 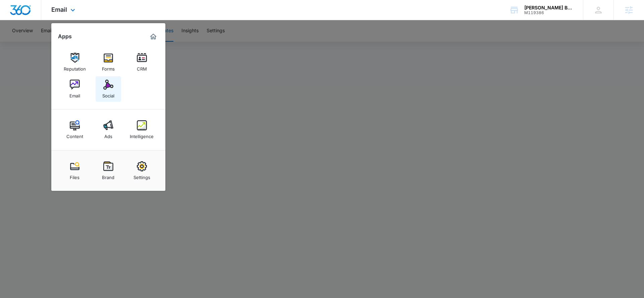 What do you see at coordinates (75, 171) in the screenshot?
I see `a: Files` at bounding box center [75, 171].